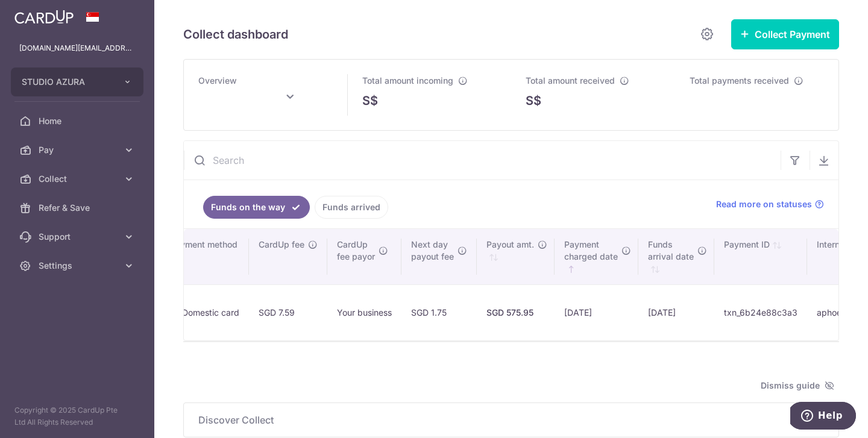  I want to click on span: Total amount received, so click(570, 80).